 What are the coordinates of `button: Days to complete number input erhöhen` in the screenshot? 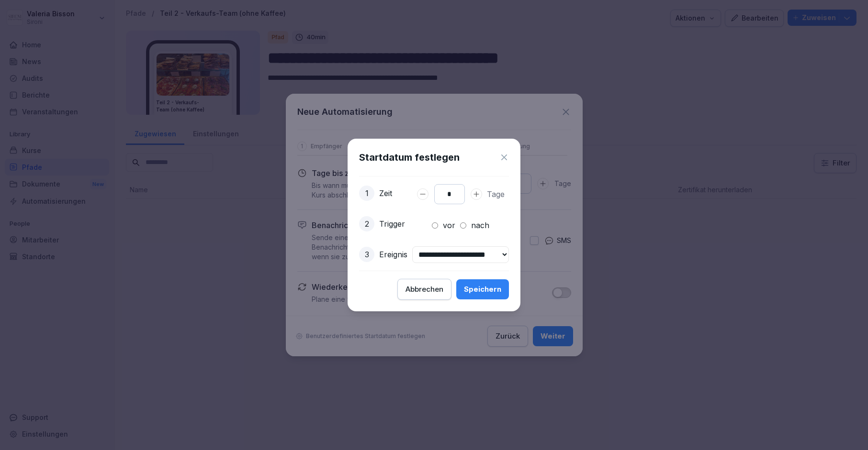 It's located at (476, 194).